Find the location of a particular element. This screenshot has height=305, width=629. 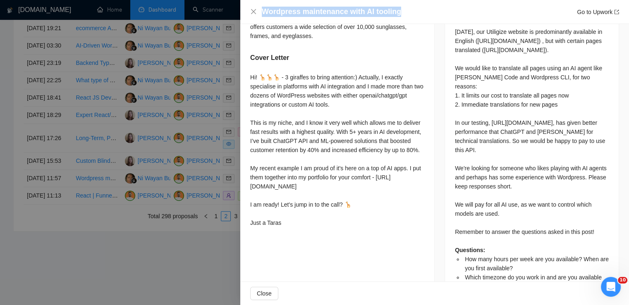

h5: Cover Letter is located at coordinates (269, 58).